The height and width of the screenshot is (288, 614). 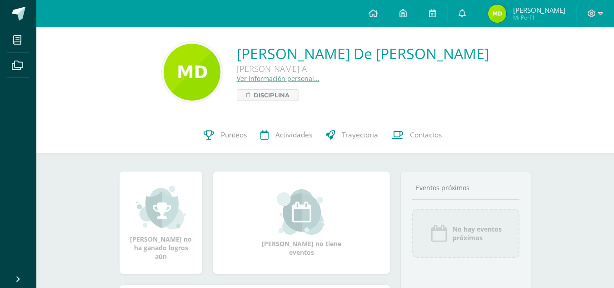 I want to click on img: achievement_small.png, so click(x=161, y=207).